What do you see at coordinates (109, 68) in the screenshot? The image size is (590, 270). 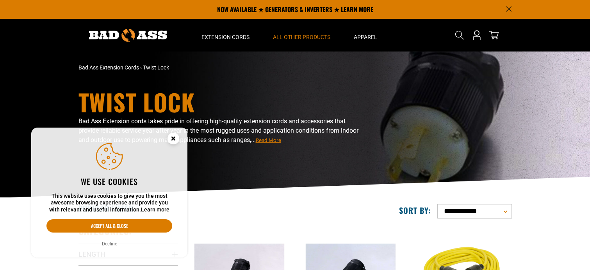 I see `a: Bad Ass Extension Cords` at bounding box center [109, 68].